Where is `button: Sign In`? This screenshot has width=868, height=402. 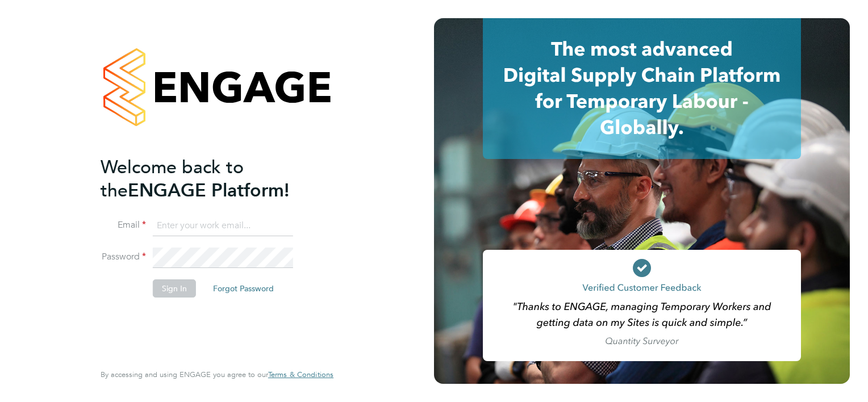 button: Sign In is located at coordinates (174, 288).